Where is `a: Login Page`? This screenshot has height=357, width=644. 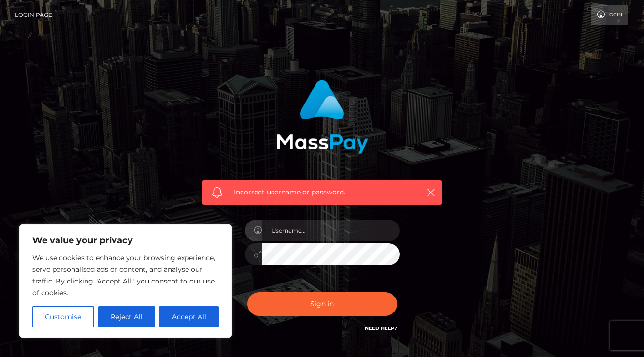 a: Login Page is located at coordinates (33, 15).